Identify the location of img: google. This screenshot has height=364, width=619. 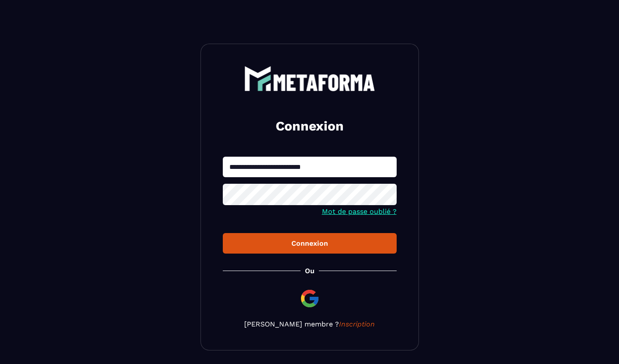
(310, 299).